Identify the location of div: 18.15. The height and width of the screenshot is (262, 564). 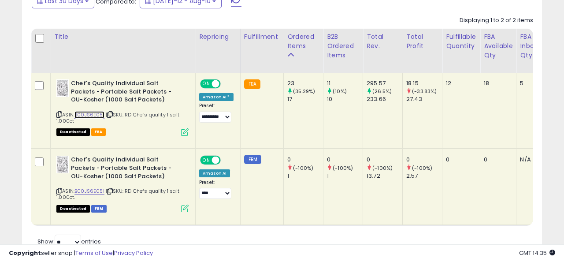
(424, 83).